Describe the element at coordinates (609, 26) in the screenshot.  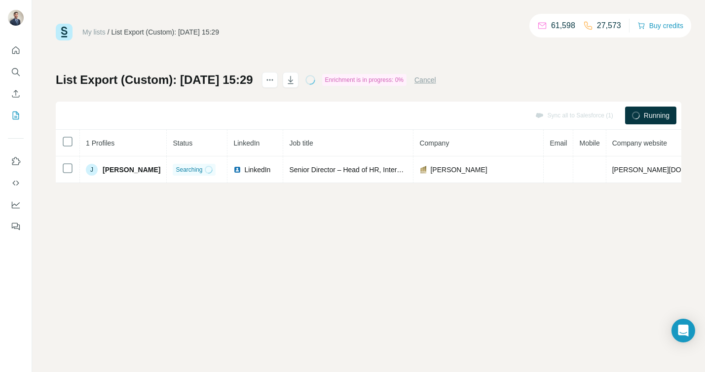
I see `p: 27,573` at that location.